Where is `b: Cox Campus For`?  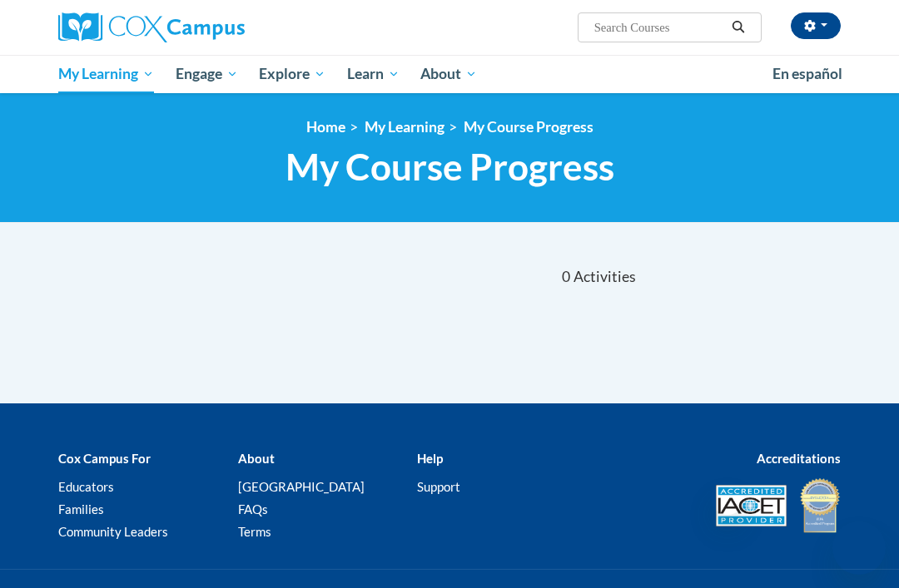 b: Cox Campus For is located at coordinates (104, 459).